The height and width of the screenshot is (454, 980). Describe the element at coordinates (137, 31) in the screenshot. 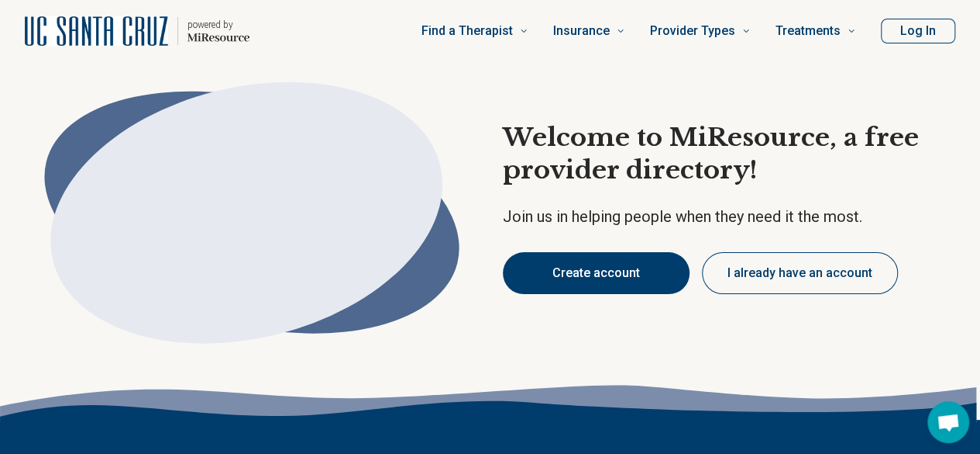

I see `a: Home page` at that location.